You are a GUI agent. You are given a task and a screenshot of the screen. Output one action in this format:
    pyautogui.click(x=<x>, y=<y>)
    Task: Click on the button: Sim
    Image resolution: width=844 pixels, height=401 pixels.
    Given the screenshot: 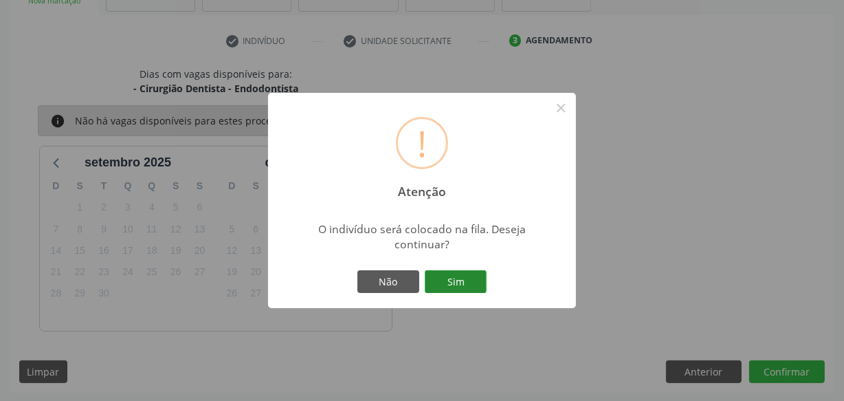 What is the action you would take?
    pyautogui.click(x=456, y=282)
    